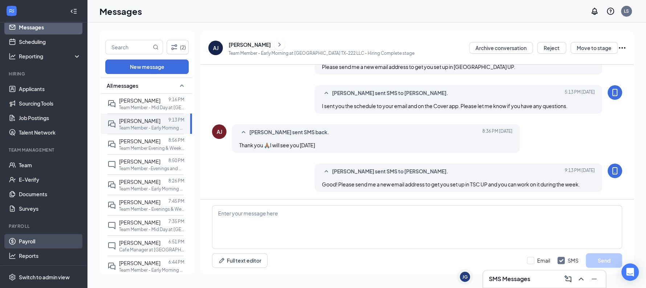 This screenshot has width=646, height=288. I want to click on a: Scheduling, so click(50, 42).